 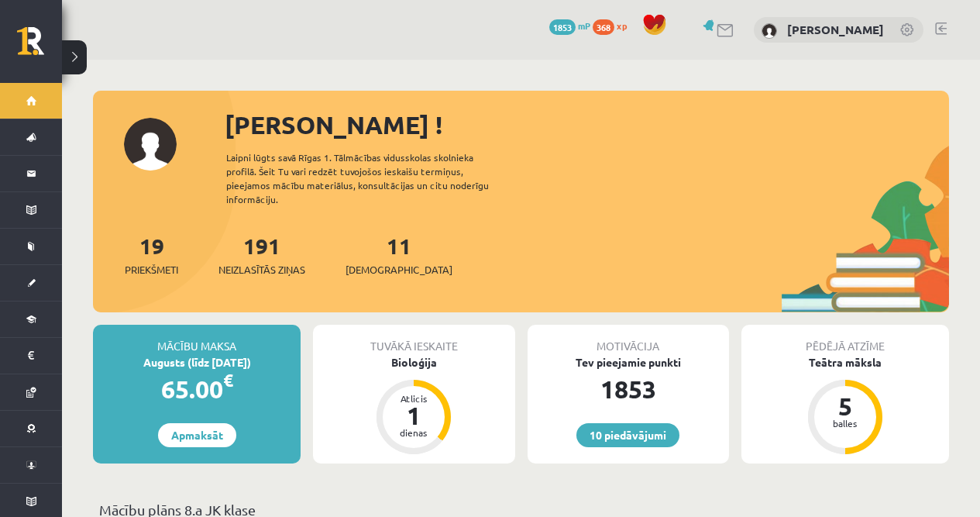 What do you see at coordinates (629, 361) in the screenshot?
I see `div: Tev pieejamie punkti` at bounding box center [629, 361].